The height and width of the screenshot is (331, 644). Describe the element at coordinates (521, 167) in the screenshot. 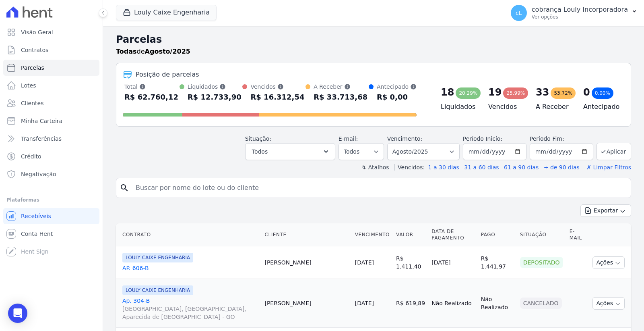

I see `a: 61 a 90 dias` at that location.